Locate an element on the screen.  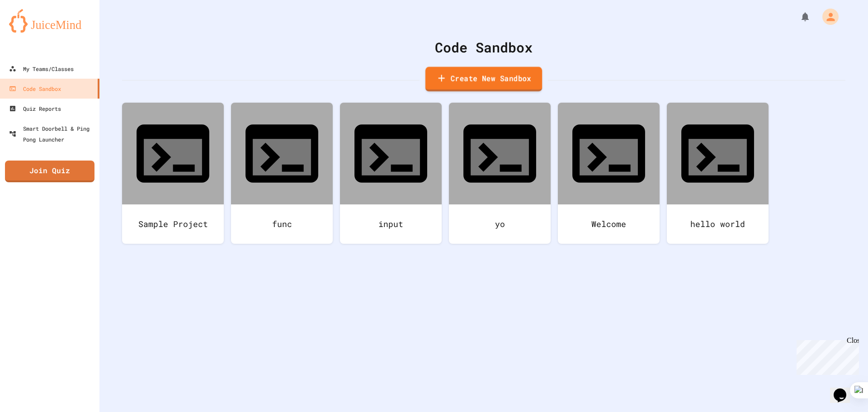
img: logo-orange.svg is located at coordinates (50, 21).